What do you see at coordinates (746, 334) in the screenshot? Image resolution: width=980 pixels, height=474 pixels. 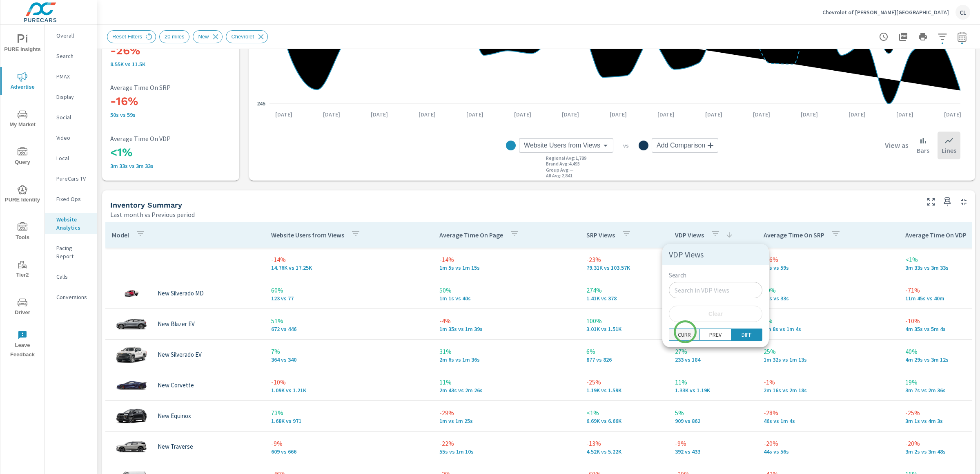 I see `p: DIFF` at bounding box center [746, 334].